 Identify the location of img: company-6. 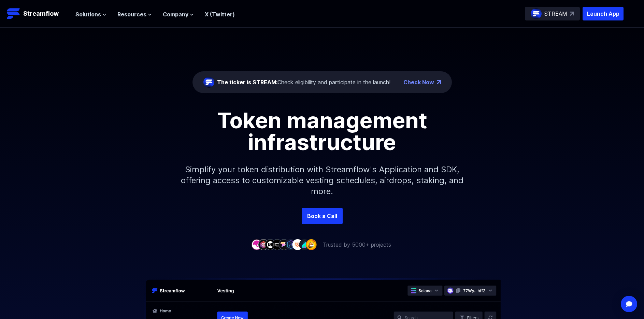
(291, 244).